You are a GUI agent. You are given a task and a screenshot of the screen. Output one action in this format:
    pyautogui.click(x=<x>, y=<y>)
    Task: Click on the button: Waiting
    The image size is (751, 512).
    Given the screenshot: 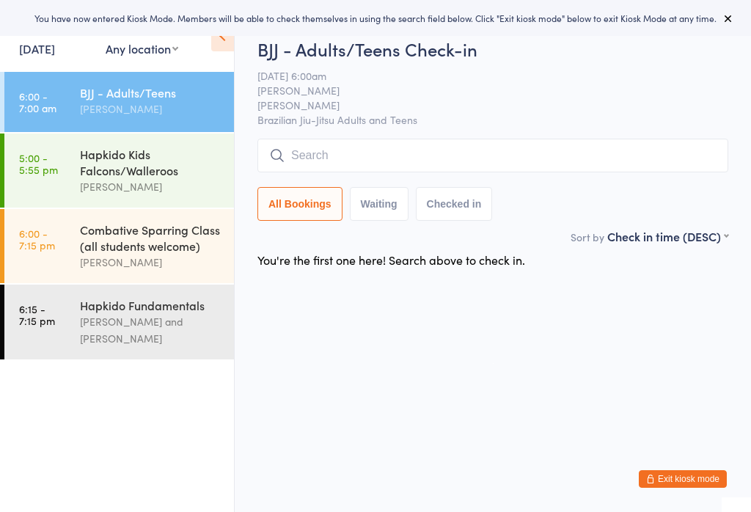 What is the action you would take?
    pyautogui.click(x=379, y=204)
    